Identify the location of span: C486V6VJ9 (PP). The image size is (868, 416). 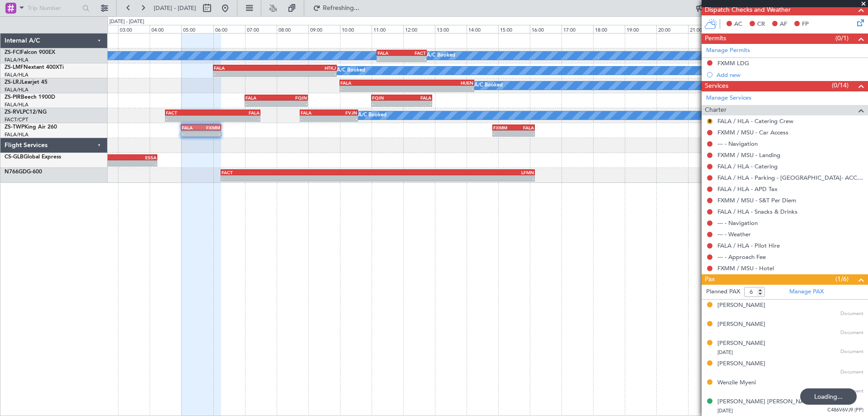
(846, 410).